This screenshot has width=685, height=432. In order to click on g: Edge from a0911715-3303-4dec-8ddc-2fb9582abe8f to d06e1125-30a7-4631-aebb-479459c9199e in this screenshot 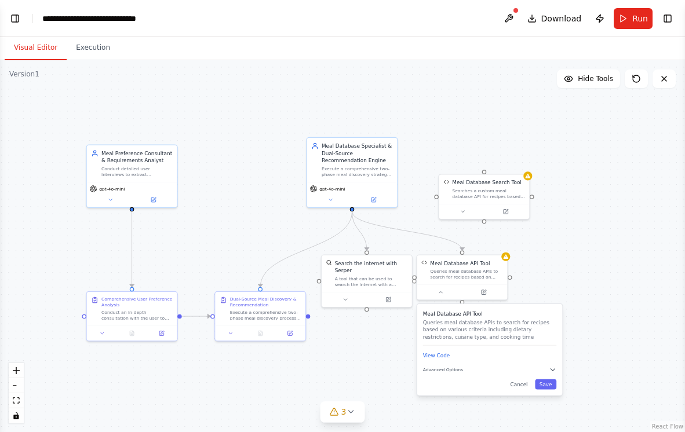, I will do `click(359, 231)`.